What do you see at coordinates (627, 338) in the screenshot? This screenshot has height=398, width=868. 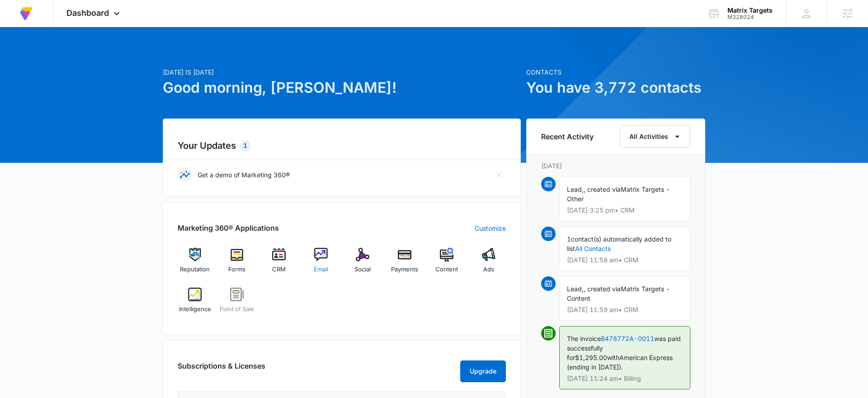 I see `a: B478772A-0011` at bounding box center [627, 338].